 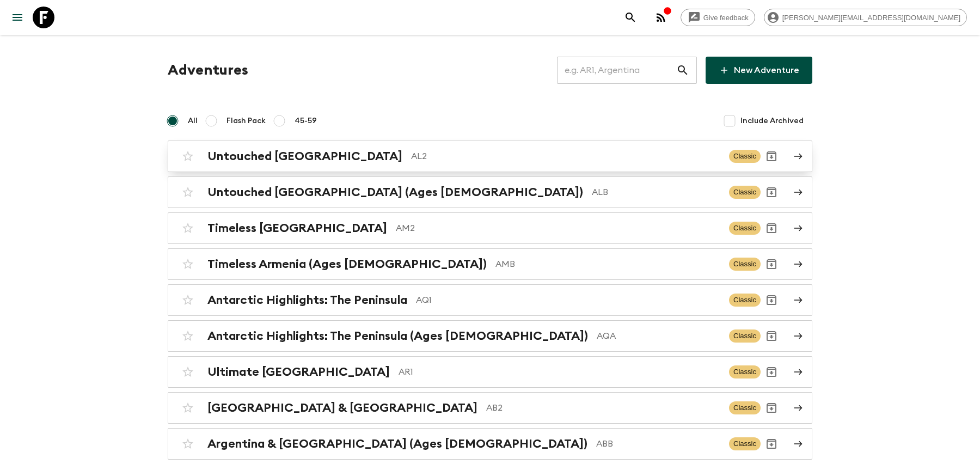 I want to click on button: search adventures, so click(x=631, y=17).